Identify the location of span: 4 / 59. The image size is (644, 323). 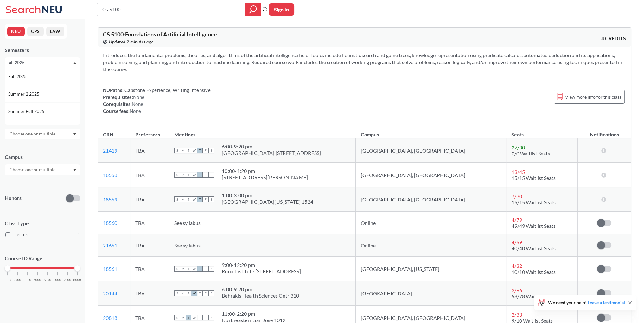
(517, 242).